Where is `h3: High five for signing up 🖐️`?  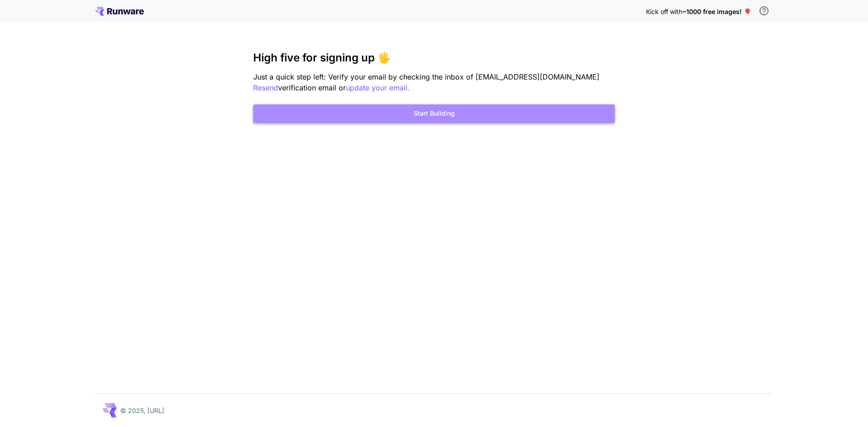
h3: High five for signing up 🖐️ is located at coordinates (434, 58).